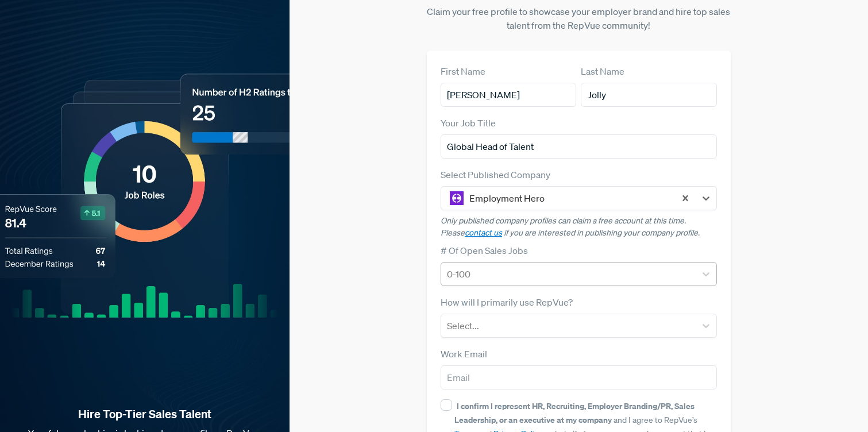  I want to click on img: Employment Hero, so click(457, 198).